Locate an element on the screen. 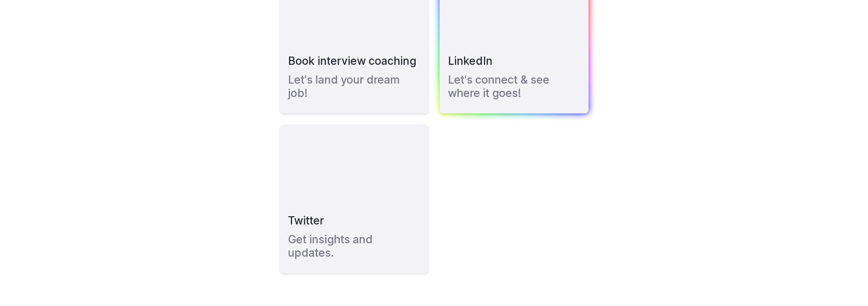  h4: Let's connect & see where it goes! is located at coordinates (514, 87).